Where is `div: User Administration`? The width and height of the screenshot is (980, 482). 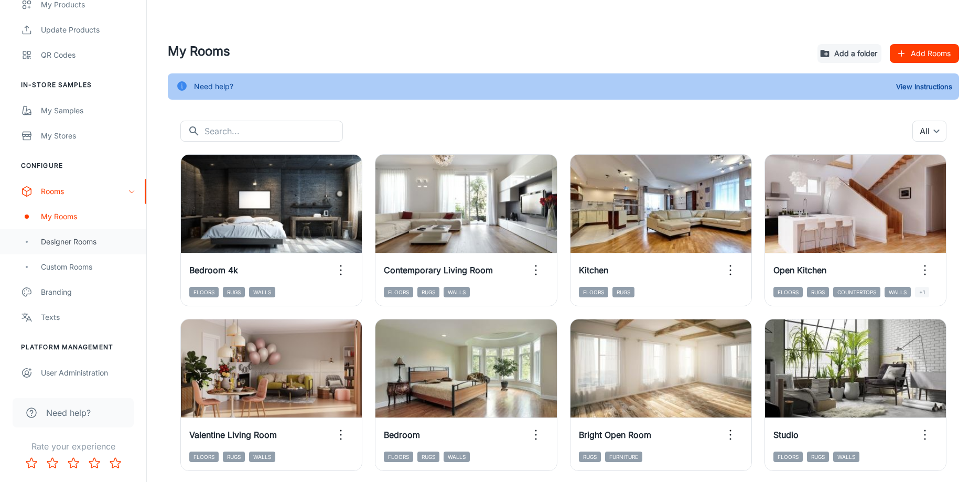
div: User Administration is located at coordinates (88, 373).